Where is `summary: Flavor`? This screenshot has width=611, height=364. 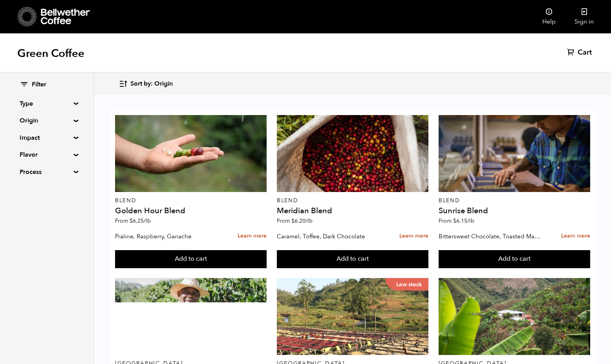 summary: Flavor is located at coordinates (47, 155).